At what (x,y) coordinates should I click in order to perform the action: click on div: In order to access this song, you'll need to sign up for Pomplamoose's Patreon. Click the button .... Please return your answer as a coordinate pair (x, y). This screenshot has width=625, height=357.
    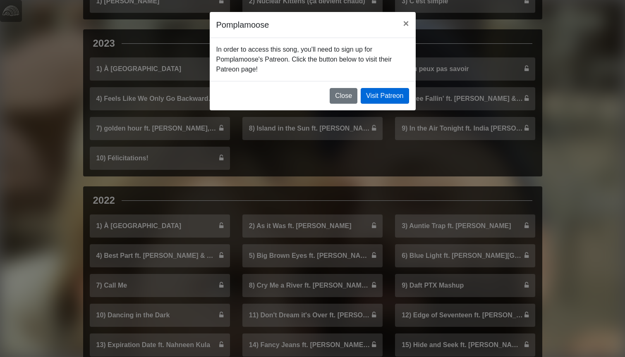
    Looking at the image, I should click on (313, 60).